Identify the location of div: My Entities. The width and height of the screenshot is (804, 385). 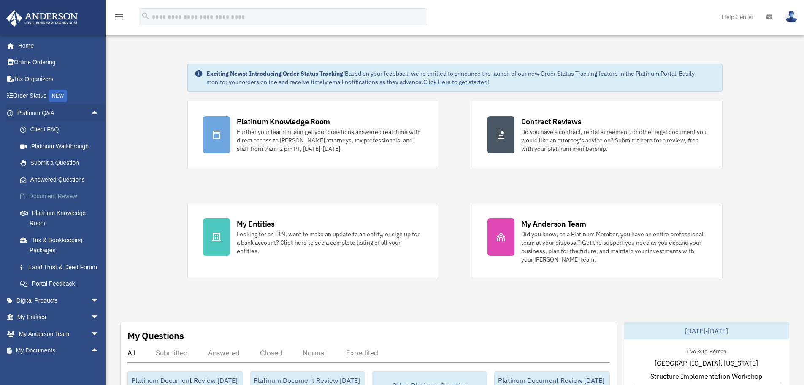
(256, 223).